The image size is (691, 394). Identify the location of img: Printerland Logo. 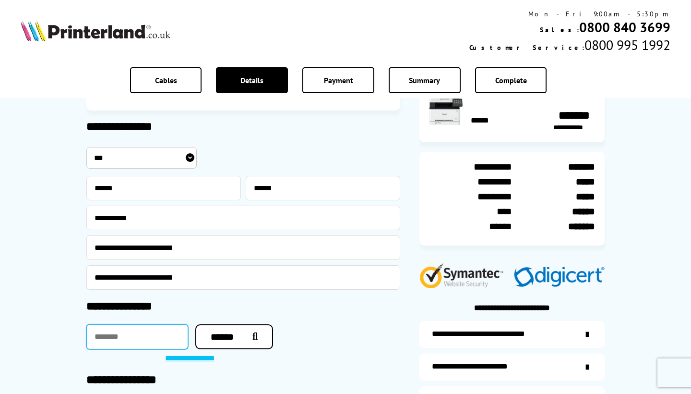
(96, 31).